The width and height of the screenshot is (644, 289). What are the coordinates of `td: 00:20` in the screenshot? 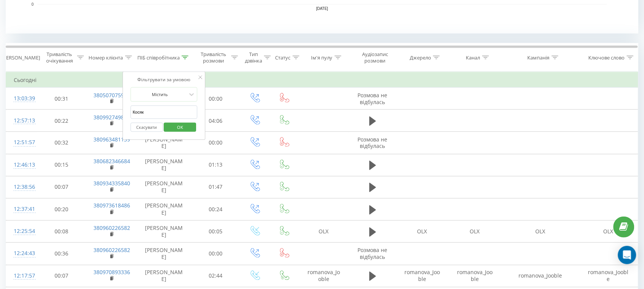 It's located at (62, 210).